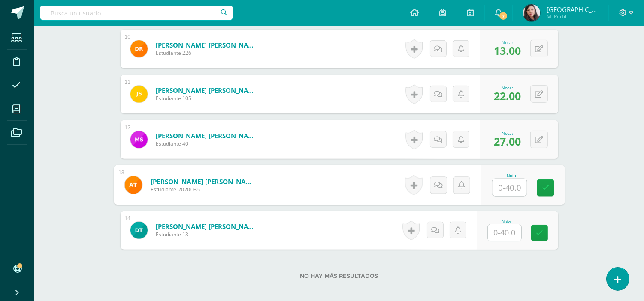  Describe the element at coordinates (503, 16) in the screenshot. I see `span: 7` at that location.